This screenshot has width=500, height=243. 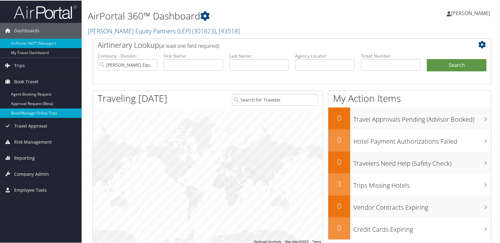 I want to click on a: 3Trips Missing Hotels, so click(x=410, y=184).